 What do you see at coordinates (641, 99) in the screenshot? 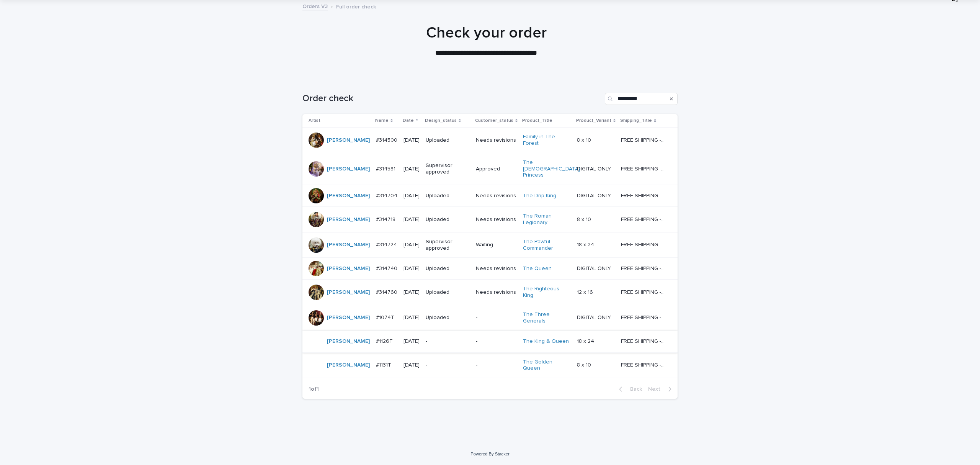
I see `div: Search` at bounding box center [641, 99].